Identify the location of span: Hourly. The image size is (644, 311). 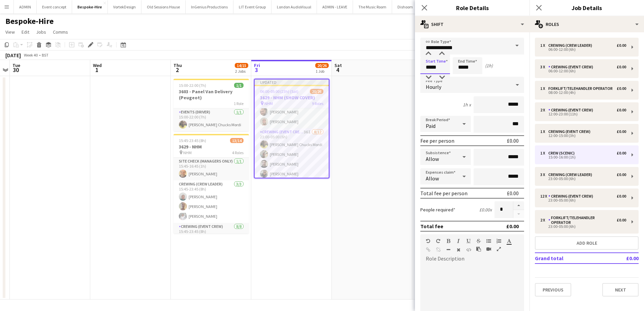
(433, 87).